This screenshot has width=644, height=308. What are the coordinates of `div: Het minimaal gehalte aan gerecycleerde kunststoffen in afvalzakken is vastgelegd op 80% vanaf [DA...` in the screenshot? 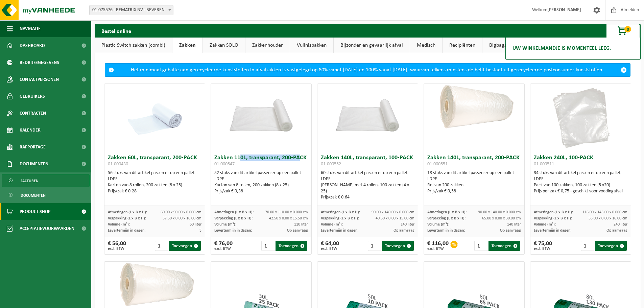 It's located at (367, 70).